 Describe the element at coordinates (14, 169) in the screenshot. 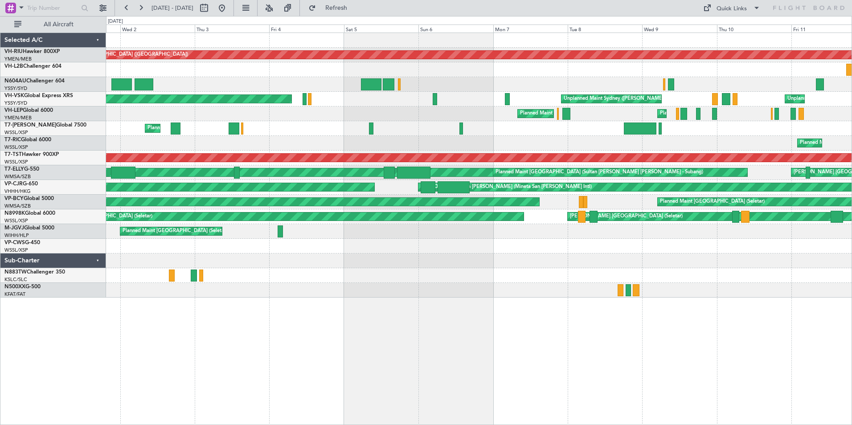

I see `span: T7-ELLY` at that location.